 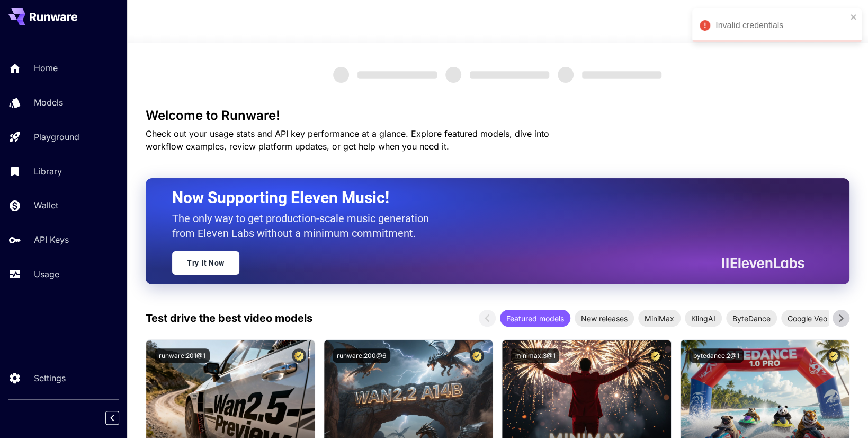 I want to click on p: API Keys, so click(x=51, y=240).